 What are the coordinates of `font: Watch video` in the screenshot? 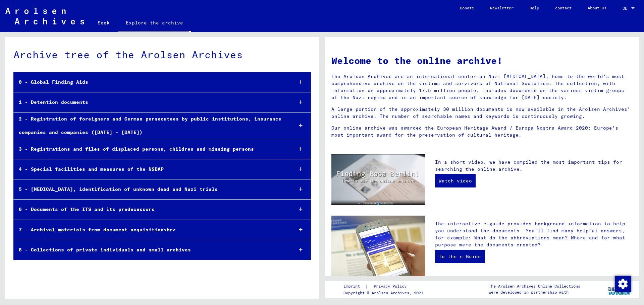 It's located at (455, 181).